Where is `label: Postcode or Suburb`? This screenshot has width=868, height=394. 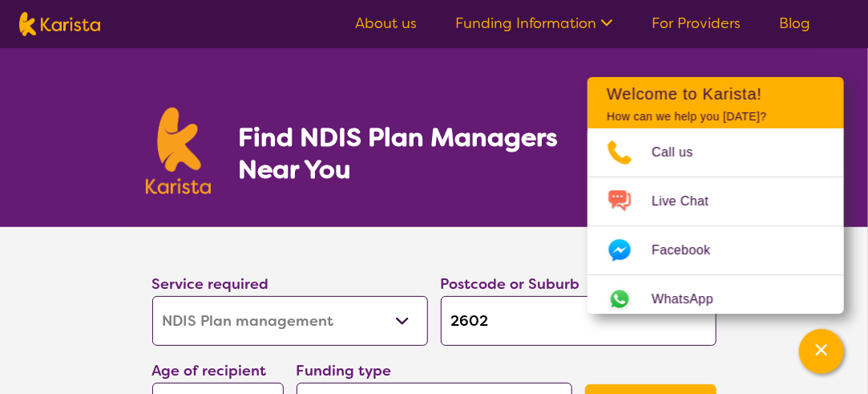
label: Postcode or Suburb is located at coordinates (510, 284).